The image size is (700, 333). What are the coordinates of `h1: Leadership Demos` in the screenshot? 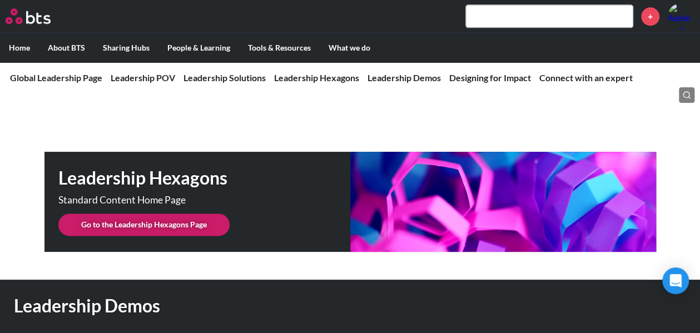 It's located at (249, 306).